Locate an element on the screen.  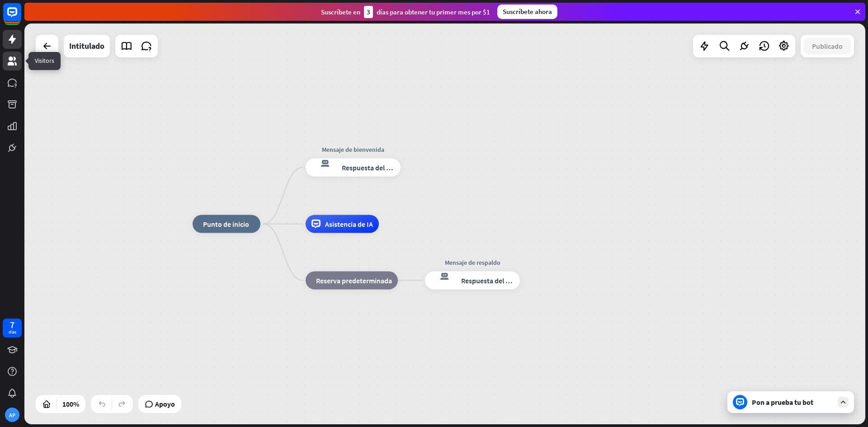
font: Mensaje de respaldo is located at coordinates (472, 262).